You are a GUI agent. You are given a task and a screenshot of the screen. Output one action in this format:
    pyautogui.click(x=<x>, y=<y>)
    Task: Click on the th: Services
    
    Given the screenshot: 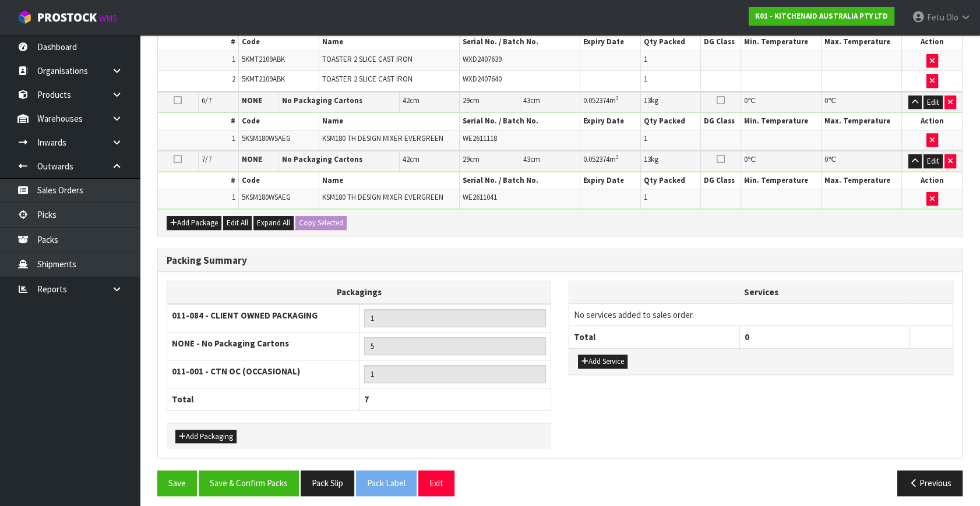 What is the action you would take?
    pyautogui.click(x=761, y=292)
    